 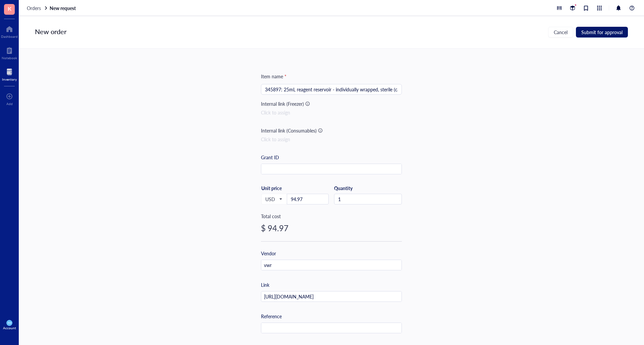 I want to click on div: Add, so click(x=10, y=104).